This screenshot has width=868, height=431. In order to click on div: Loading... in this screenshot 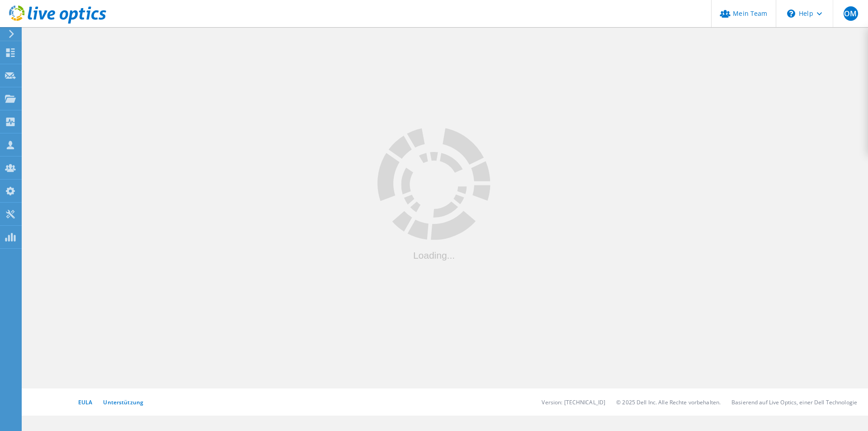, I will do `click(434, 255)`.